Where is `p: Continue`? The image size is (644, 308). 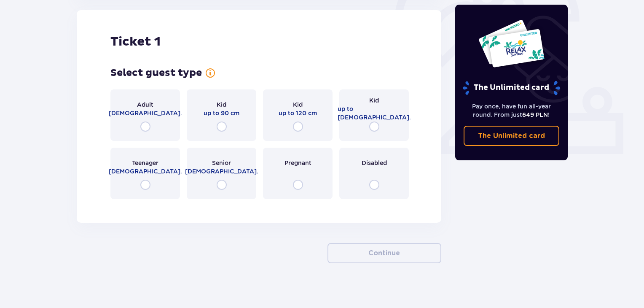
p: Continue is located at coordinates (384, 253).